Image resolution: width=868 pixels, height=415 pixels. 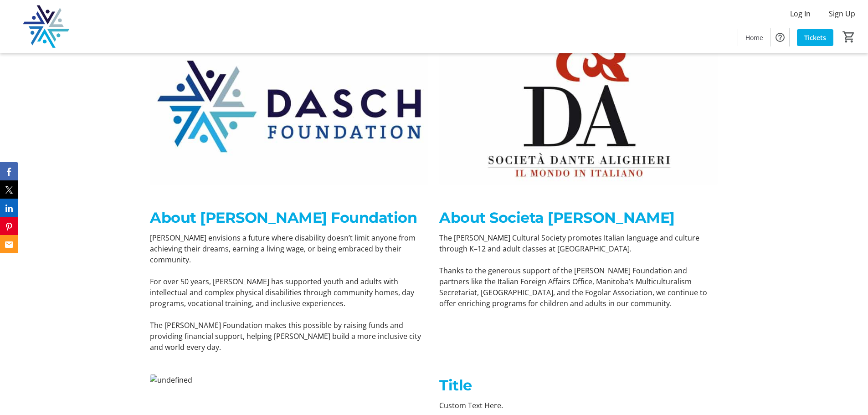 I want to click on button: Help, so click(x=780, y=37).